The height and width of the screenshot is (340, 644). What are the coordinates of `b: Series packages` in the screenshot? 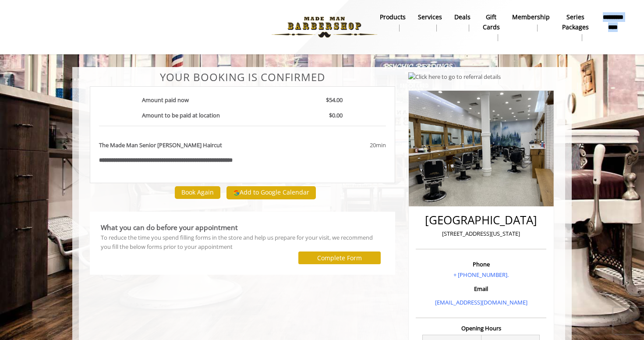 It's located at (575, 22).